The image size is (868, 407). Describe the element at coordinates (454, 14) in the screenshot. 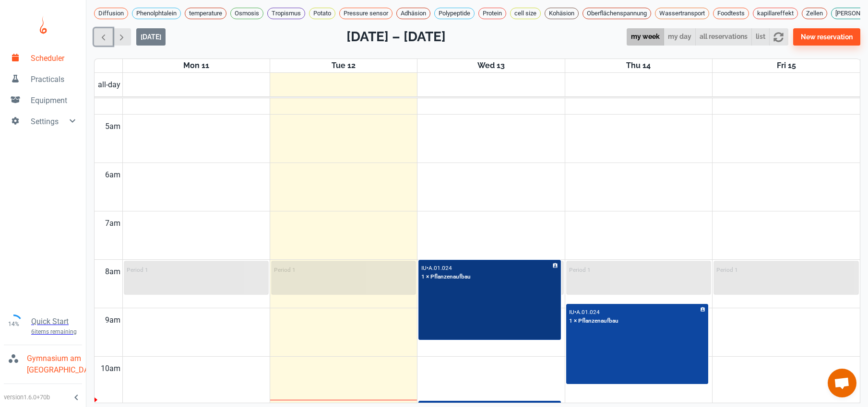

I see `div: Polypeptide` at that location.